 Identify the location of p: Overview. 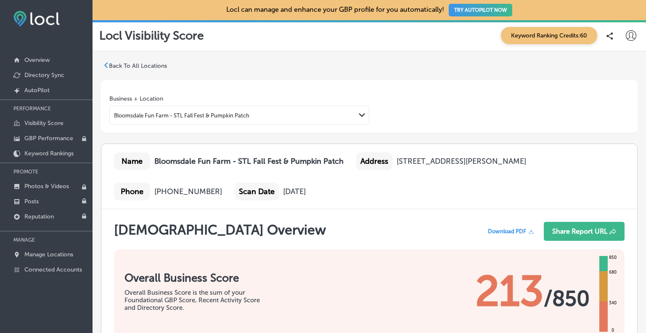
(37, 60).